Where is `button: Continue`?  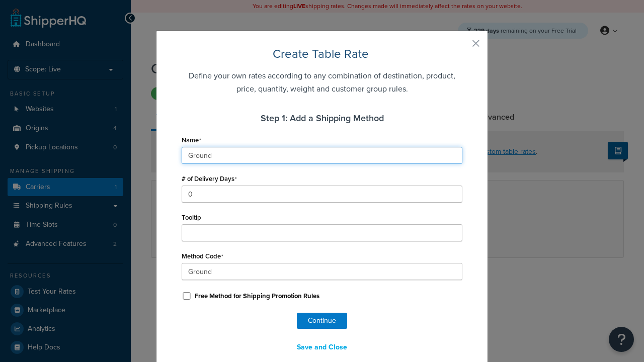 button: Continue is located at coordinates (322, 321).